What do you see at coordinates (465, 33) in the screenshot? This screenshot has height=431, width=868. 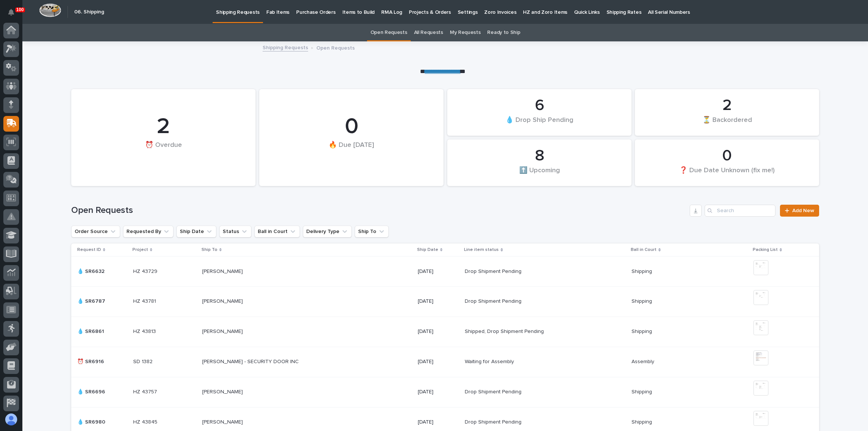 I see `a: My Requests` at bounding box center [465, 33].